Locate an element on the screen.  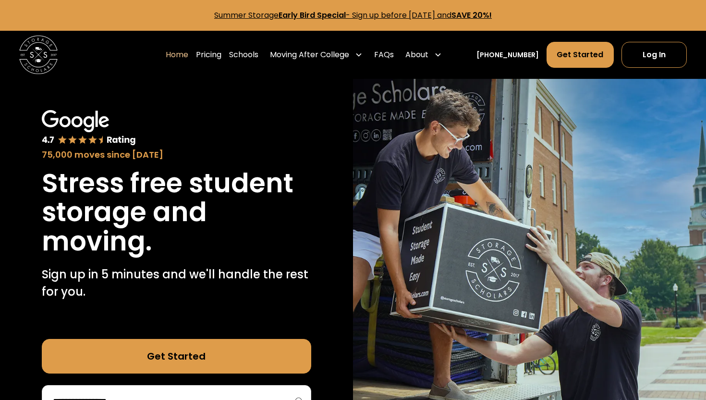
strong: Early Bird Special is located at coordinates (312, 15).